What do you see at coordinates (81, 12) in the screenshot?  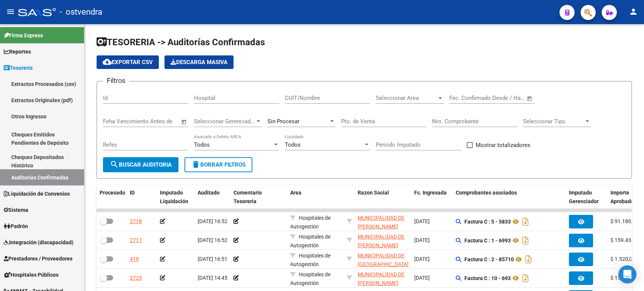 I see `span: - ostvendra` at bounding box center [81, 12].